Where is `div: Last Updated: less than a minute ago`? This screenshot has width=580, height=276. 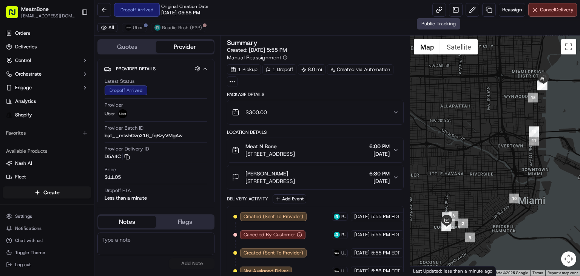
div: Last Updated: less than a minute ago is located at coordinates (453, 271).